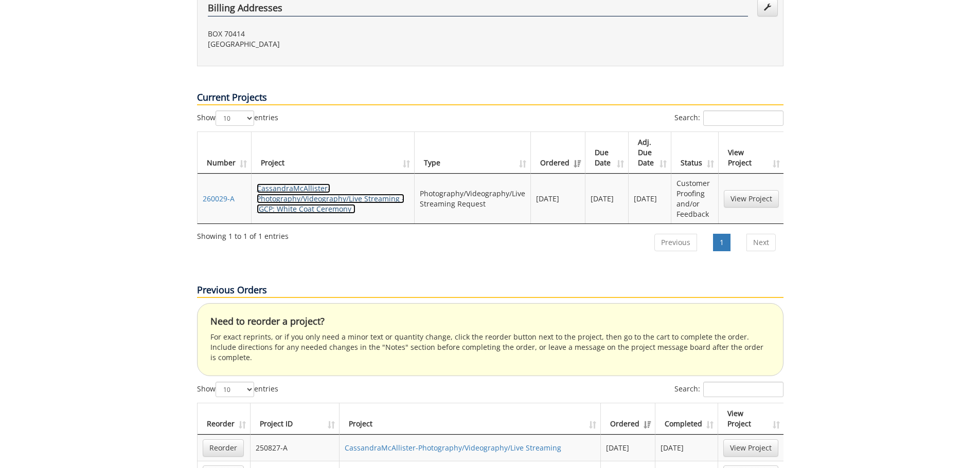 This screenshot has height=468, width=980. I want to click on td: Customer Proofing and/or Feedback, so click(694, 198).